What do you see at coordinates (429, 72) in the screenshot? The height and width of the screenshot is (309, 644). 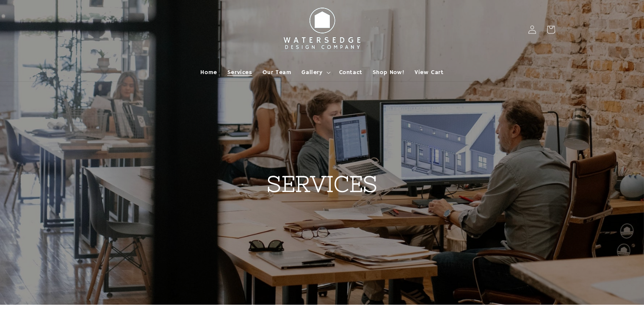 I see `a: View Cart` at bounding box center [429, 72].